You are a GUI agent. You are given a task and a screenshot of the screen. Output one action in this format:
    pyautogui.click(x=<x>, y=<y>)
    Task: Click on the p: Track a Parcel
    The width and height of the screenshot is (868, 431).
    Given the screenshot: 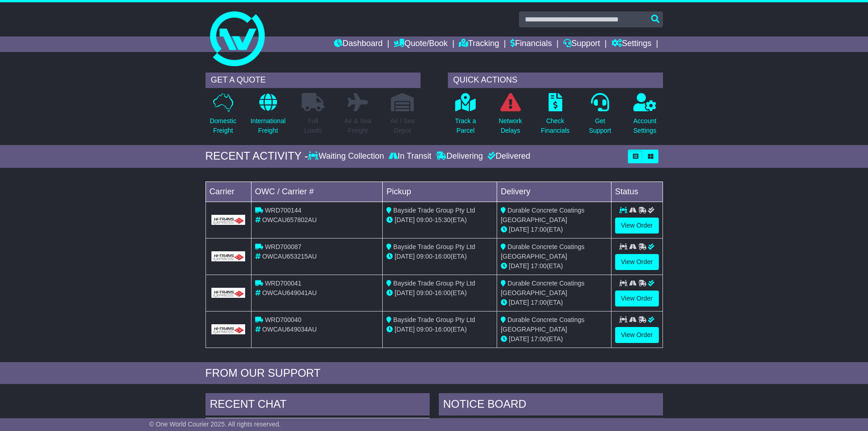 What is the action you would take?
    pyautogui.click(x=466, y=126)
    